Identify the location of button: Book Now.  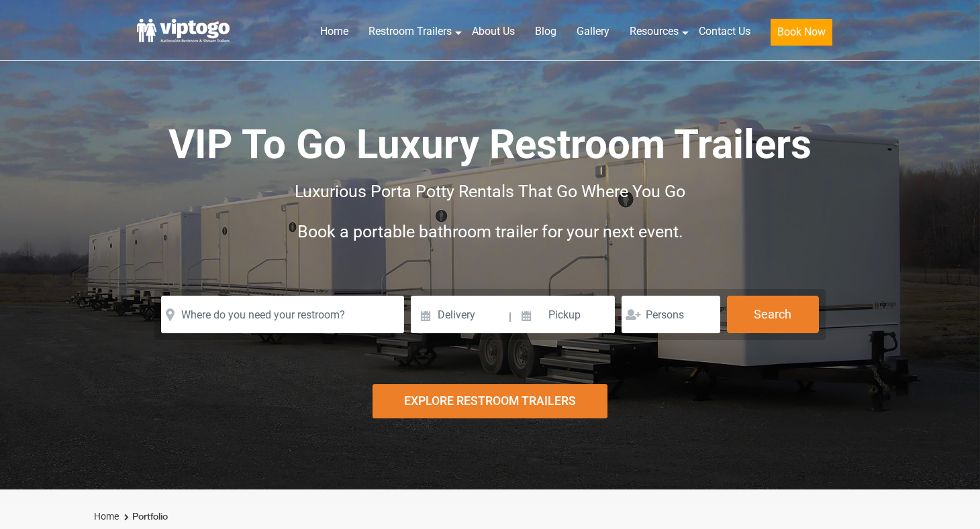
(802, 32).